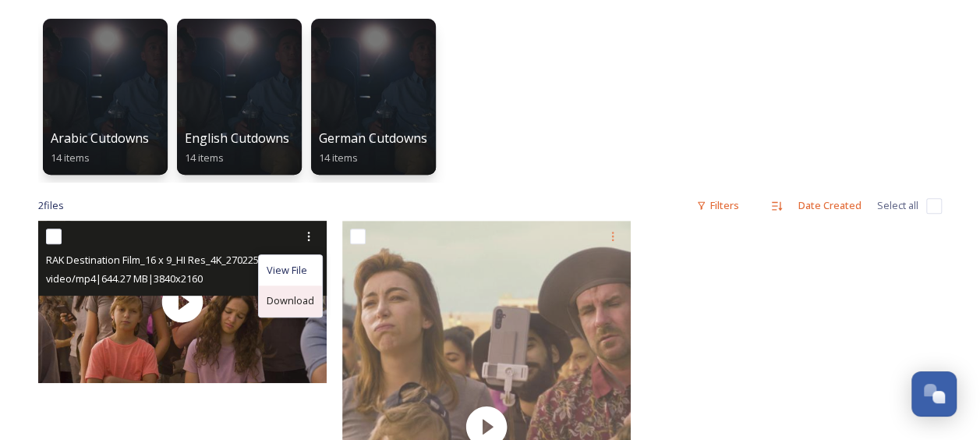 The height and width of the screenshot is (440, 980). I want to click on span: German Cutdowns, so click(373, 138).